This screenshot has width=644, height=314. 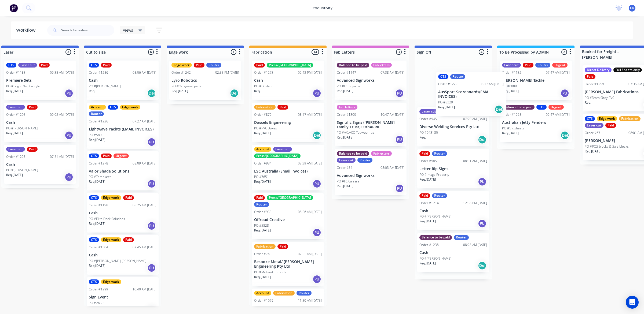 I want to click on div: Open Intercom Messenger, so click(x=632, y=302).